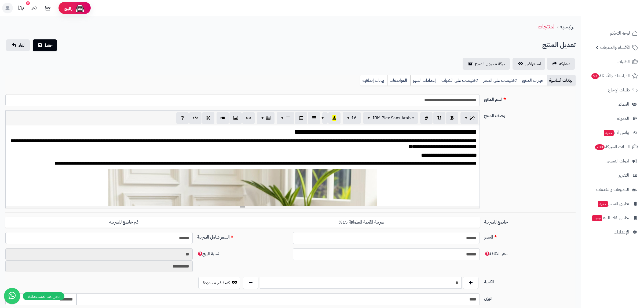 Image resolution: width=644 pixels, height=308 pixels. Describe the element at coordinates (613, 232) in the screenshot. I see `a: الإعدادات` at that location.